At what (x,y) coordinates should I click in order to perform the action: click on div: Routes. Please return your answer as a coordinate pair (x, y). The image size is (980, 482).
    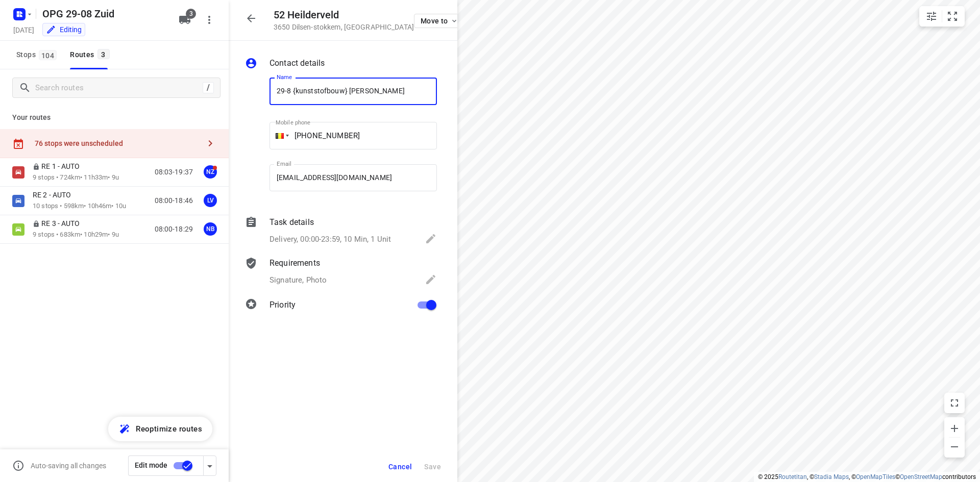
    Looking at the image, I should click on (90, 55).